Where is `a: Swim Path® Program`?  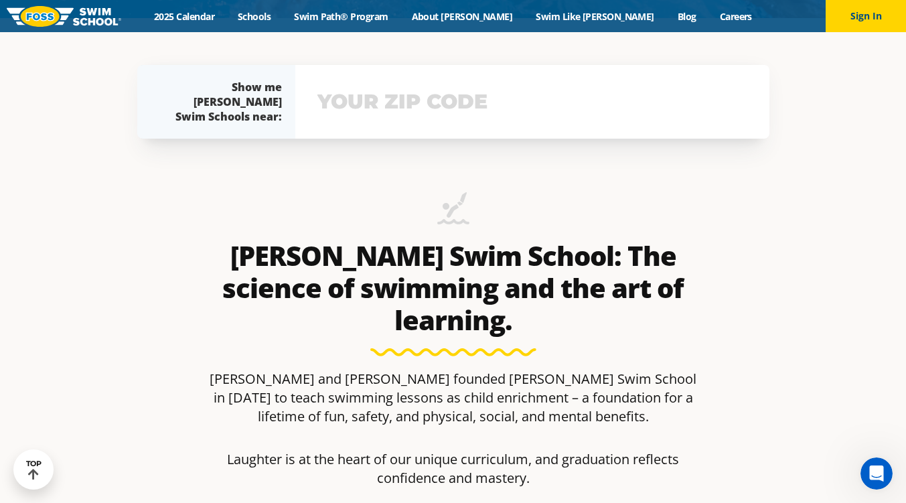 a: Swim Path® Program is located at coordinates (341, 16).